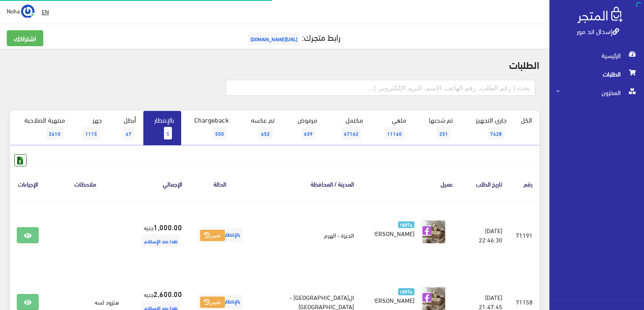 Image resolution: width=644 pixels, height=310 pixels. I want to click on th: الحالة, so click(220, 183).